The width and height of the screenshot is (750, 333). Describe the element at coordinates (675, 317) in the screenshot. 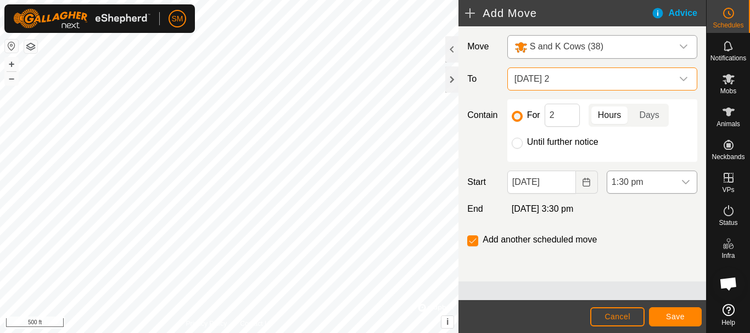

I see `span: Save` at that location.